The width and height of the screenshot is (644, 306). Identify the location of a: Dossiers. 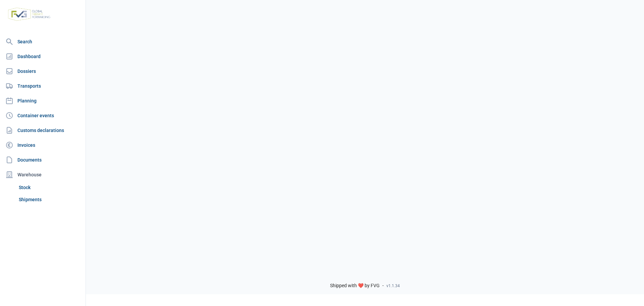
(43, 71).